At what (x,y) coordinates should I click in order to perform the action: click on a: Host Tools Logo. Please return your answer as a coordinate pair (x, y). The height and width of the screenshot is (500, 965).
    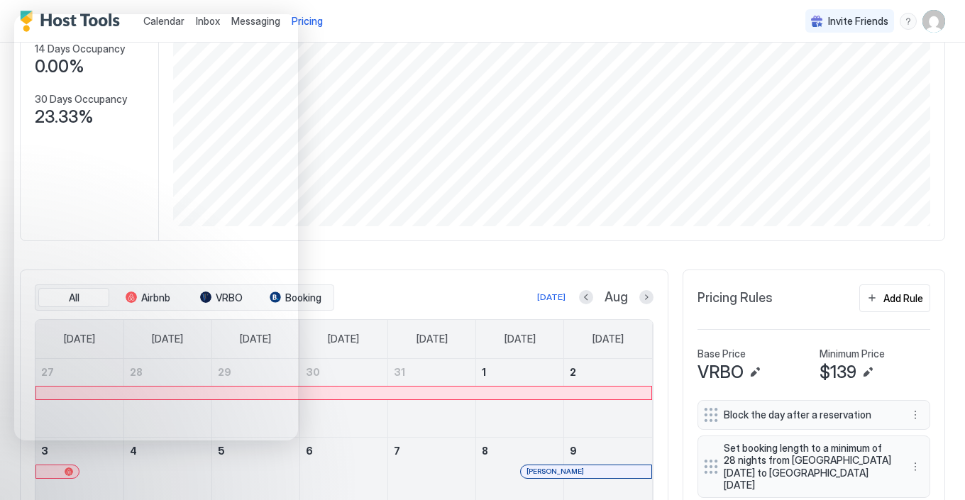
    Looking at the image, I should click on (73, 21).